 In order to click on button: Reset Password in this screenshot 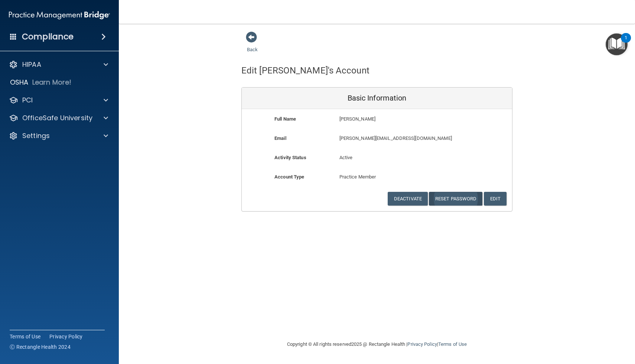, I will do `click(456, 198)`.